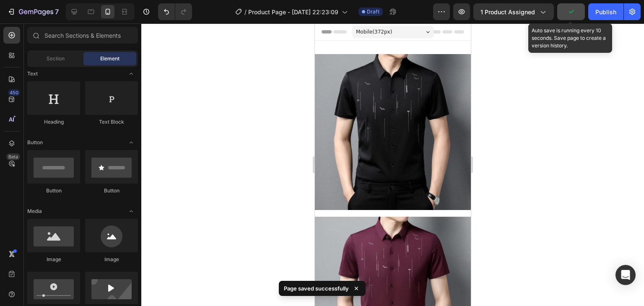  Describe the element at coordinates (606, 12) in the screenshot. I see `button: Publish` at that location.